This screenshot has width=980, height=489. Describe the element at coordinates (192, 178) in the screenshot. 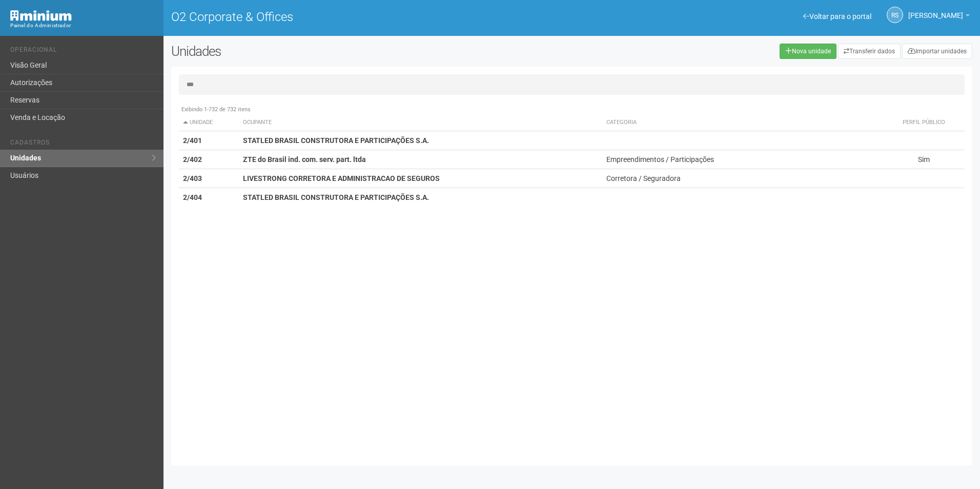

I see `strong: 2/403` at that location.